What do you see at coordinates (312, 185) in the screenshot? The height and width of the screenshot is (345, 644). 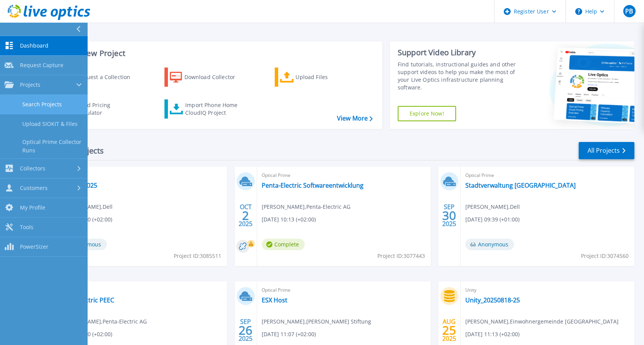 I see `a: Penta-Electric Softwareentwicklung` at bounding box center [312, 185].